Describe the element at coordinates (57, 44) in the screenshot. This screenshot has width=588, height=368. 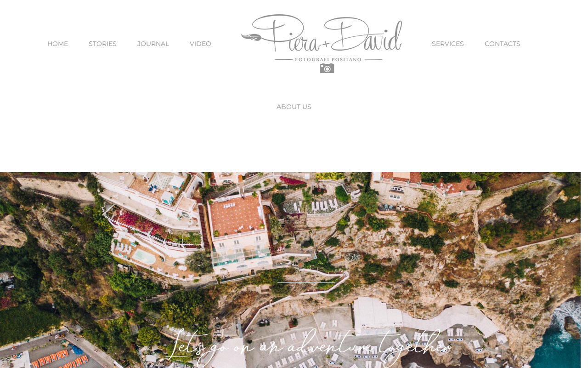
I see `a: HOME` at that location.